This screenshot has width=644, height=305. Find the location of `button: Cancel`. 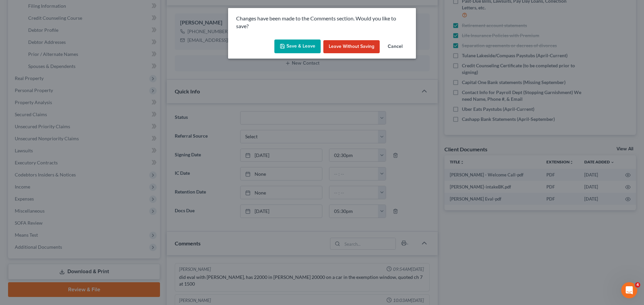

button: Cancel is located at coordinates (395, 47).